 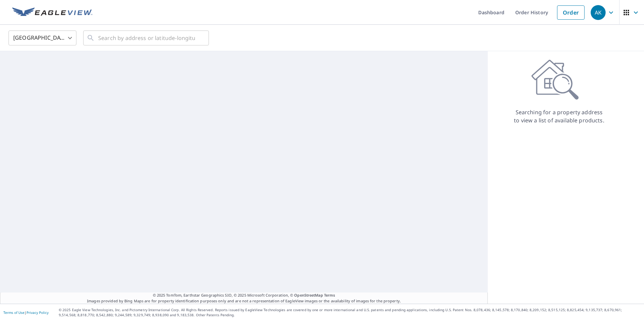 What do you see at coordinates (244, 295) in the screenshot?
I see `span: © 2025 TomTom, Earthstar Geographics SIO, © 2025 Microsoft Corporation, ©` at bounding box center [244, 295].